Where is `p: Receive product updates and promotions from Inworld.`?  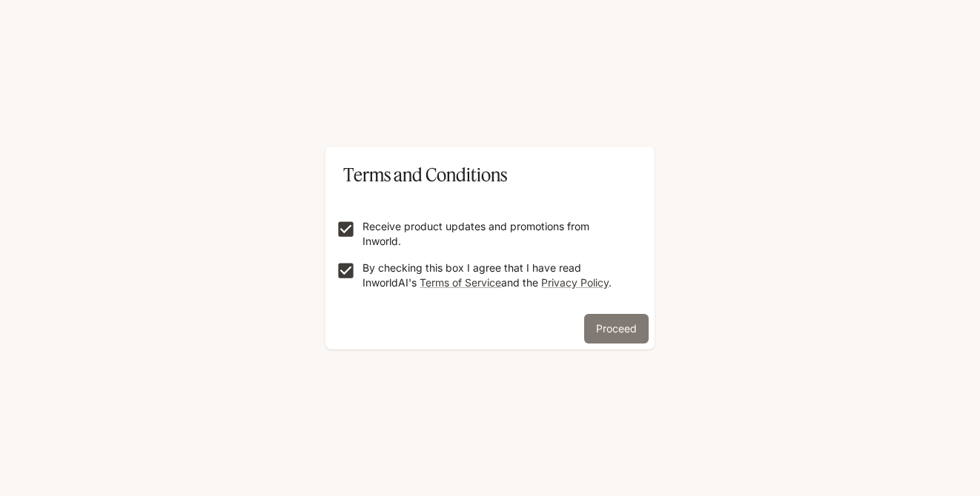
p: Receive product updates and promotions from Inworld. is located at coordinates (495, 234).